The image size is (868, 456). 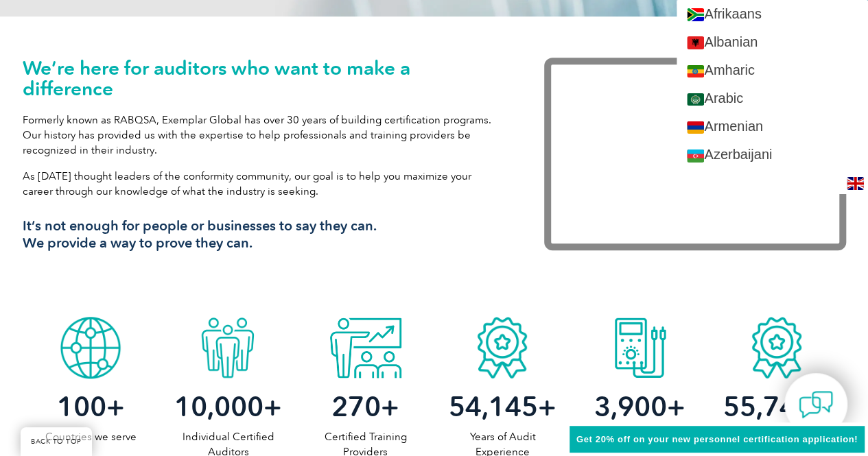 What do you see at coordinates (771, 154) in the screenshot?
I see `a: Azerbaijani` at bounding box center [771, 154].